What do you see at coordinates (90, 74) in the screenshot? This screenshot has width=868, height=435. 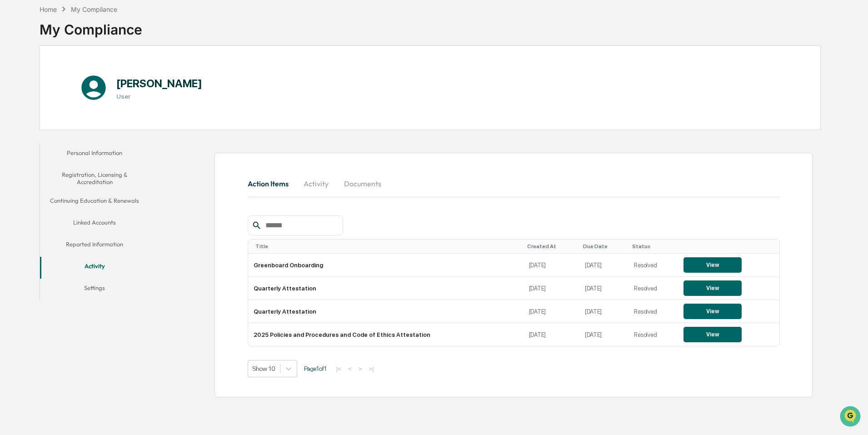 I see `div: Start new chat` at bounding box center [90, 74].